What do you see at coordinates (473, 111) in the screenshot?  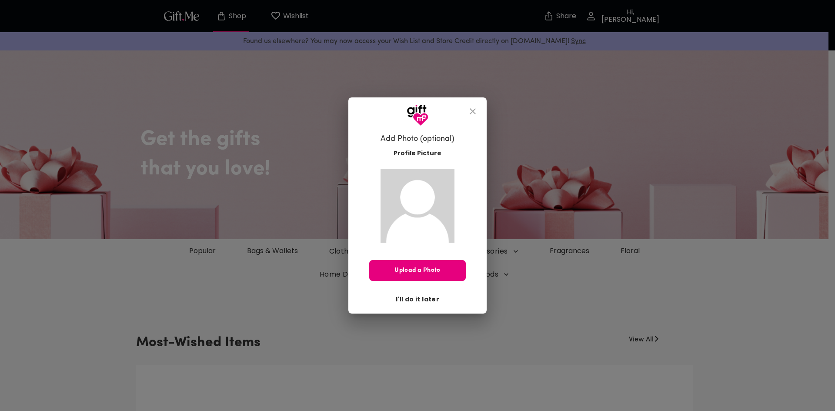 I see `button: close` at bounding box center [473, 111].